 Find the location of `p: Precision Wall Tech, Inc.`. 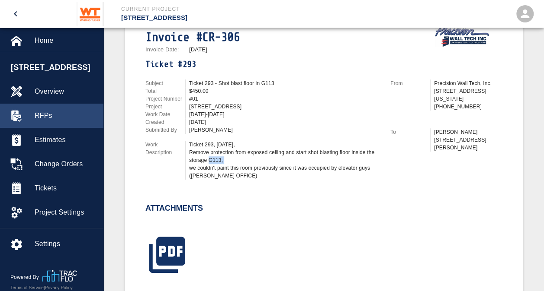

p: Precision Wall Tech, Inc. is located at coordinates (468, 83).